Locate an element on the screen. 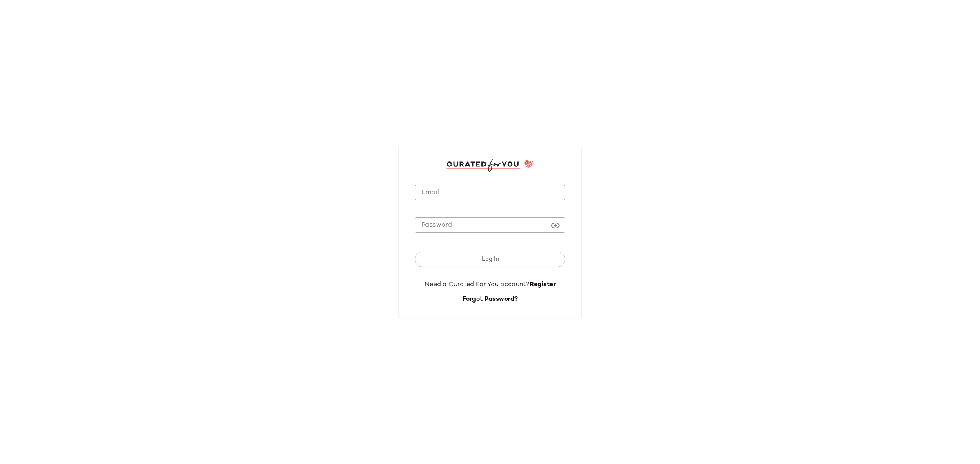 This screenshot has height=464, width=980. a: Forgot Password? is located at coordinates (490, 300).